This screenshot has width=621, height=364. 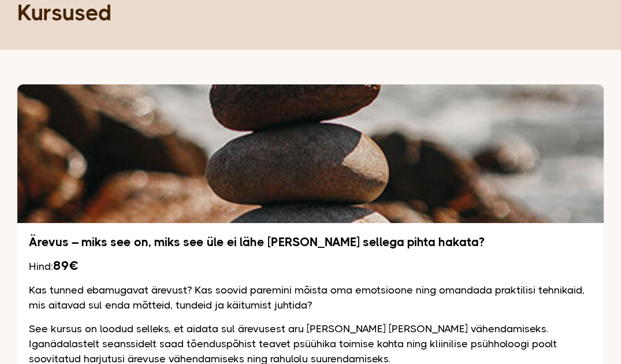 I want to click on p: Kas tunned ebamugavat ärevust? Kas soovid paremini mõista oma emotsioone ning omandada praktilisi..., so click(x=310, y=298).